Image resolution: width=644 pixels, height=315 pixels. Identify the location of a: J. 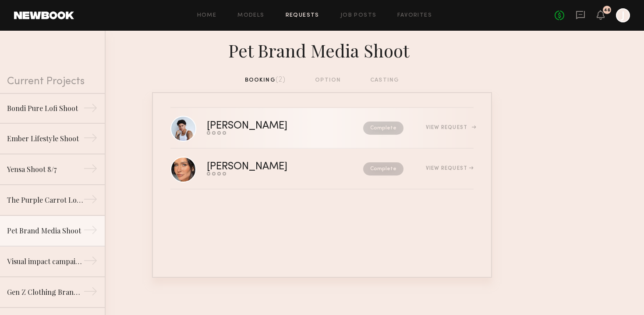
(623, 15).